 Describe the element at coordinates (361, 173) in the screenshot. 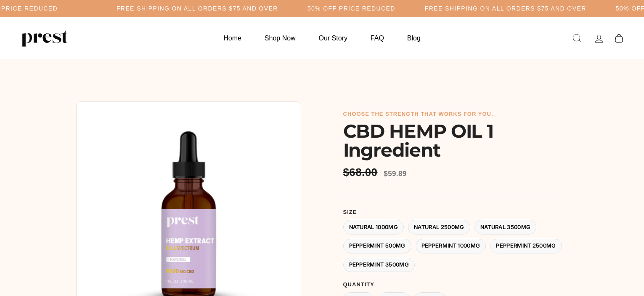

I see `span: $68.00` at that location.